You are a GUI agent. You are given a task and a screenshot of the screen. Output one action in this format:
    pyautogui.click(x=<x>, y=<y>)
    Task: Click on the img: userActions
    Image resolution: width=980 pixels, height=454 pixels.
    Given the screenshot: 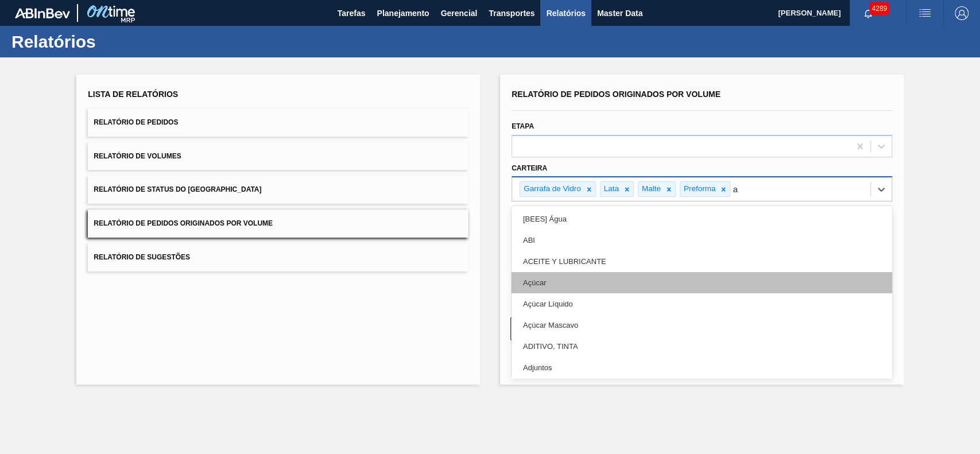 What is the action you would take?
    pyautogui.click(x=925, y=13)
    